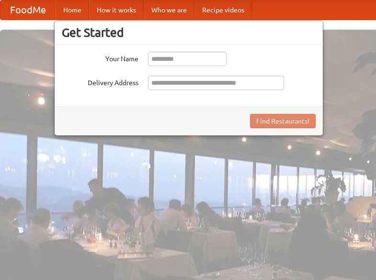 The image size is (376, 280). What do you see at coordinates (116, 10) in the screenshot?
I see `a: How it works` at bounding box center [116, 10].